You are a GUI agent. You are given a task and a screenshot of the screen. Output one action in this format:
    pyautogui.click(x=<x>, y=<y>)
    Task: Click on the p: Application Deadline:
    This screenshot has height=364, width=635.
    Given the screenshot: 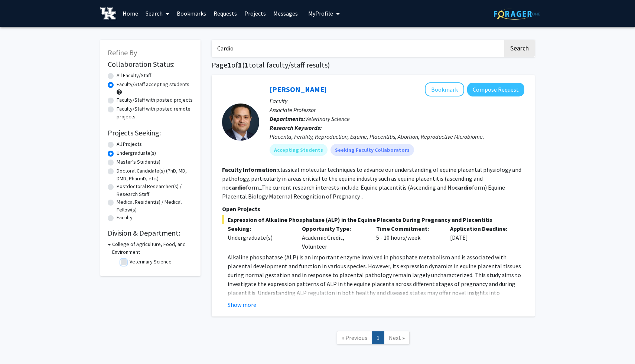 What is the action you would take?
    pyautogui.click(x=481, y=229)
    